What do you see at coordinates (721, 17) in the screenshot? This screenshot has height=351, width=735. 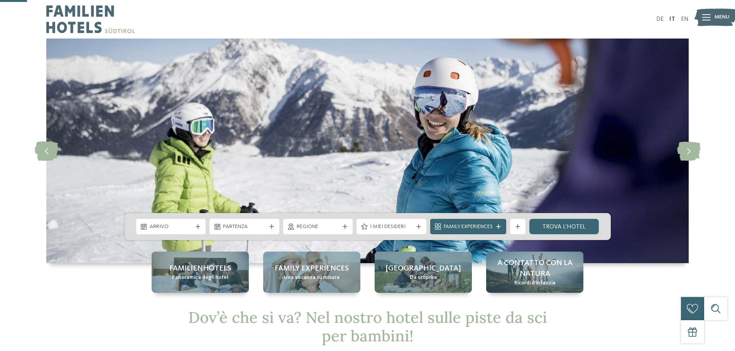 I see `span: Menu` at bounding box center [721, 17].